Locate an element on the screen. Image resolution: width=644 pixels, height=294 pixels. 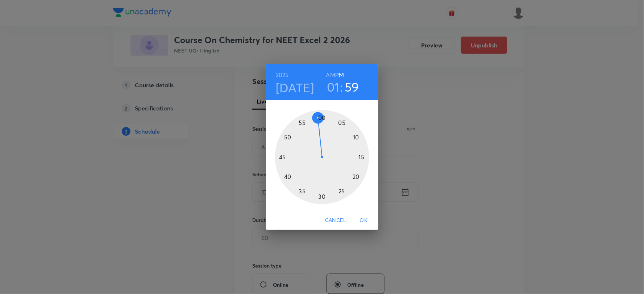
button: 2025 is located at coordinates (282, 75).